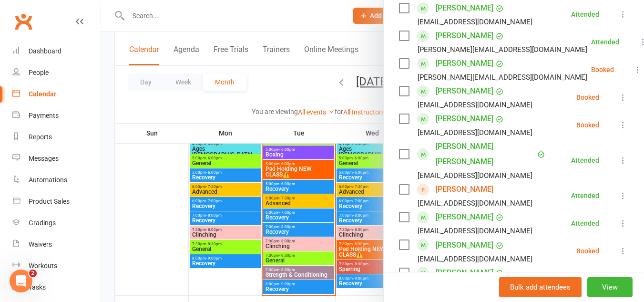 The height and width of the screenshot is (302, 644). What do you see at coordinates (56, 158) in the screenshot?
I see `a: Messages` at bounding box center [56, 158].